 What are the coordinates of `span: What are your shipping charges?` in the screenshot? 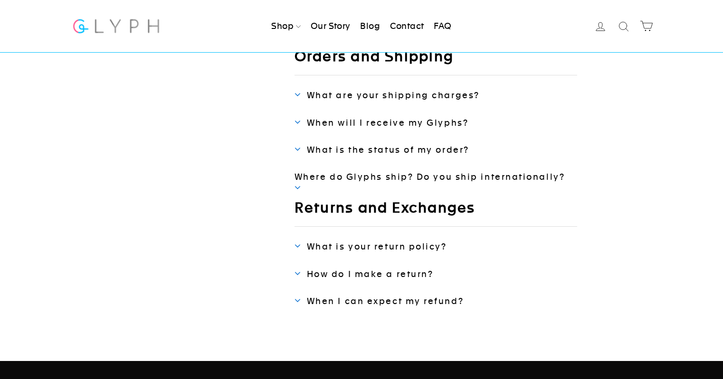 It's located at (393, 95).